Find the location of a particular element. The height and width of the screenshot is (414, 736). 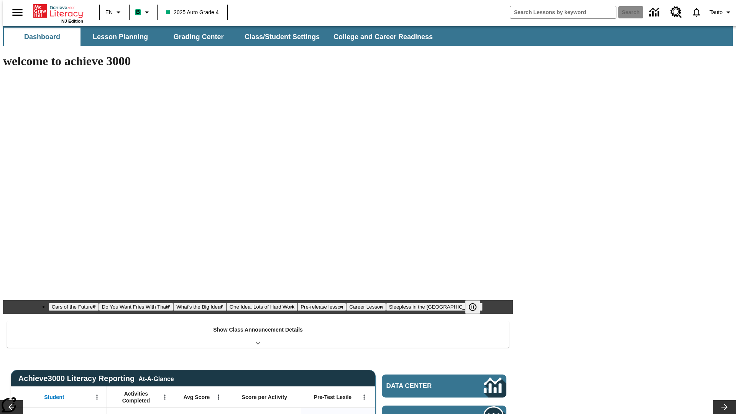

button: Class/Student Settings is located at coordinates (282, 37).